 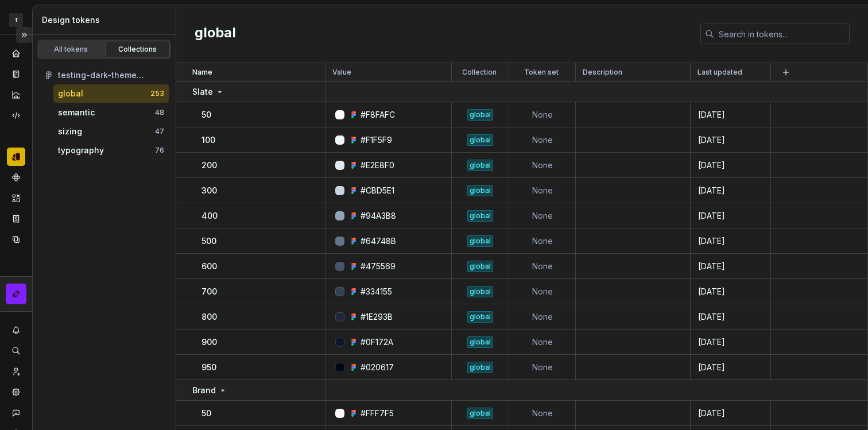 What do you see at coordinates (209, 165) in the screenshot?
I see `p: 200` at bounding box center [209, 165].